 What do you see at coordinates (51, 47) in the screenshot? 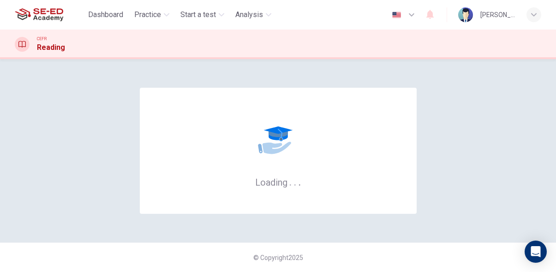
I see `h1: Reading` at bounding box center [51, 47].